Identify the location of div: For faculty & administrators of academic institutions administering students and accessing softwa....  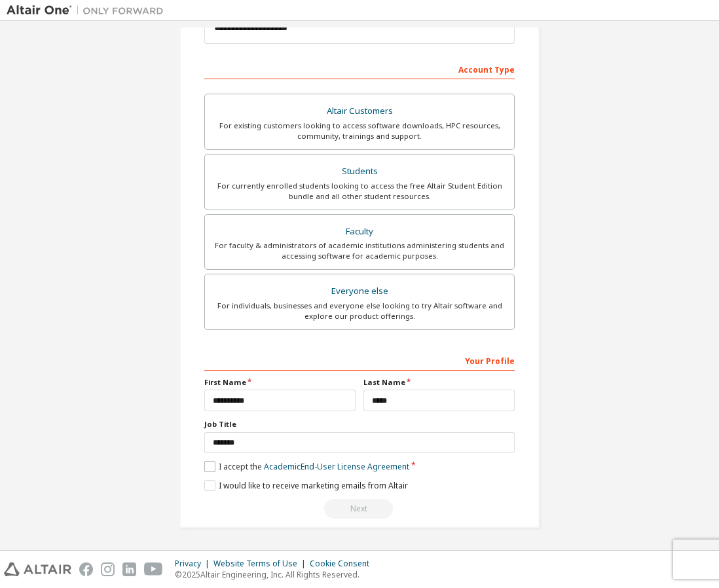
(359, 251).